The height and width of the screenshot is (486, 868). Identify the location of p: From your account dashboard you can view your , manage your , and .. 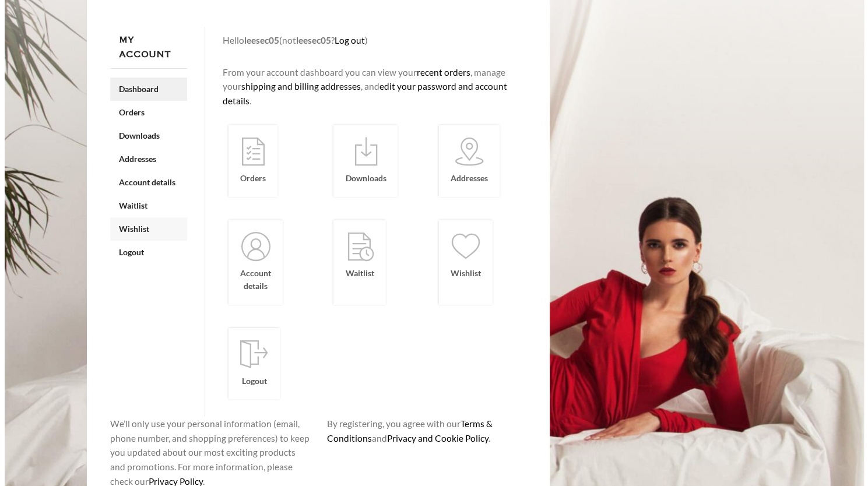
(374, 87).